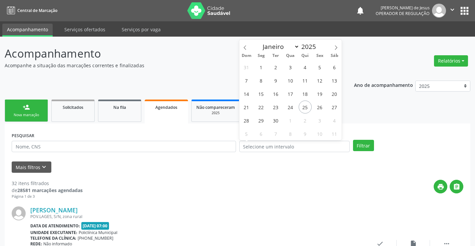  I want to click on a: Serviços por vaga, so click(141, 29).